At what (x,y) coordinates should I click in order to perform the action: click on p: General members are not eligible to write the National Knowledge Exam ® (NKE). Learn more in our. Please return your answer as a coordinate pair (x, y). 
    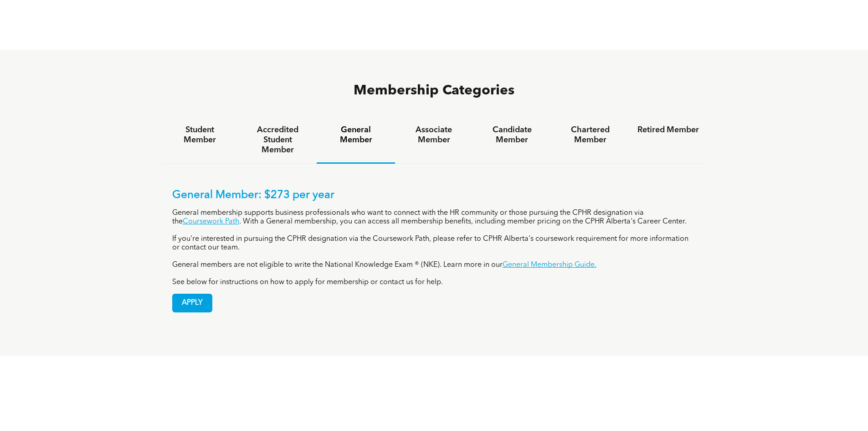
    Looking at the image, I should click on (434, 264).